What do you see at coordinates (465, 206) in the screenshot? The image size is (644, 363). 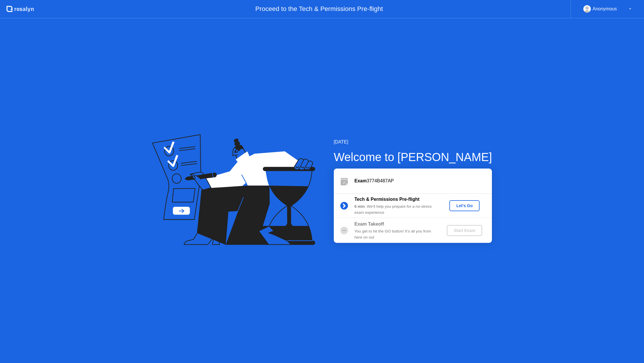 I see `div: Let's Go` at bounding box center [465, 206].